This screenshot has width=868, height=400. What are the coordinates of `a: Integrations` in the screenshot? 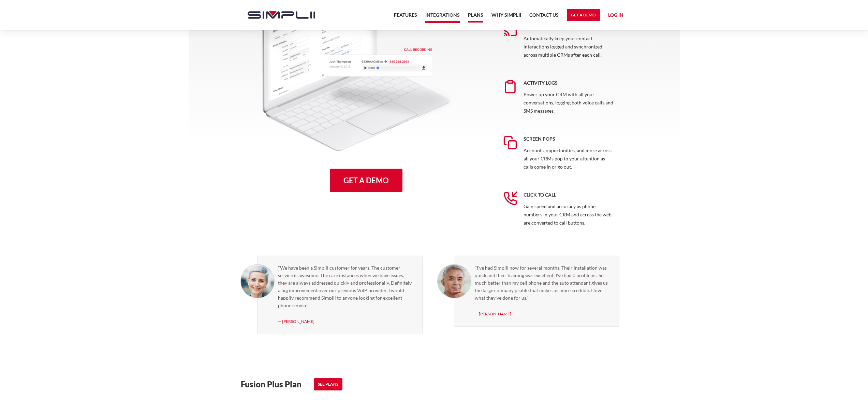 It's located at (443, 17).